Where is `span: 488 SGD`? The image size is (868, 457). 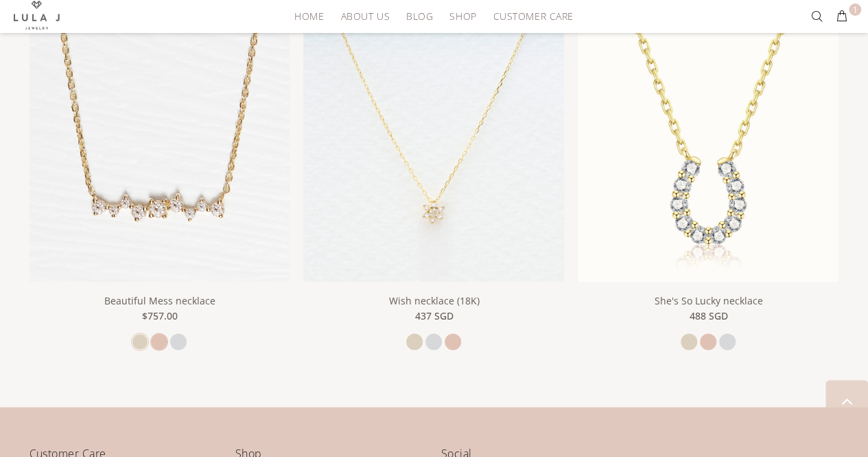 span: 488 SGD is located at coordinates (709, 315).